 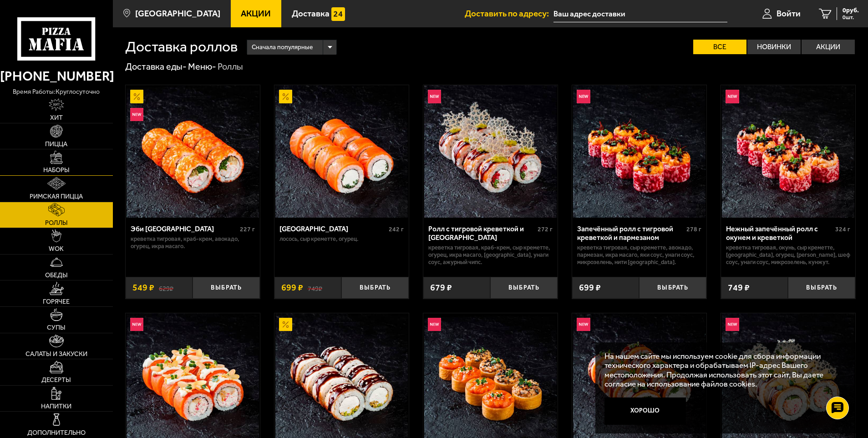 I want to click on a: Меню-, so click(x=202, y=66).